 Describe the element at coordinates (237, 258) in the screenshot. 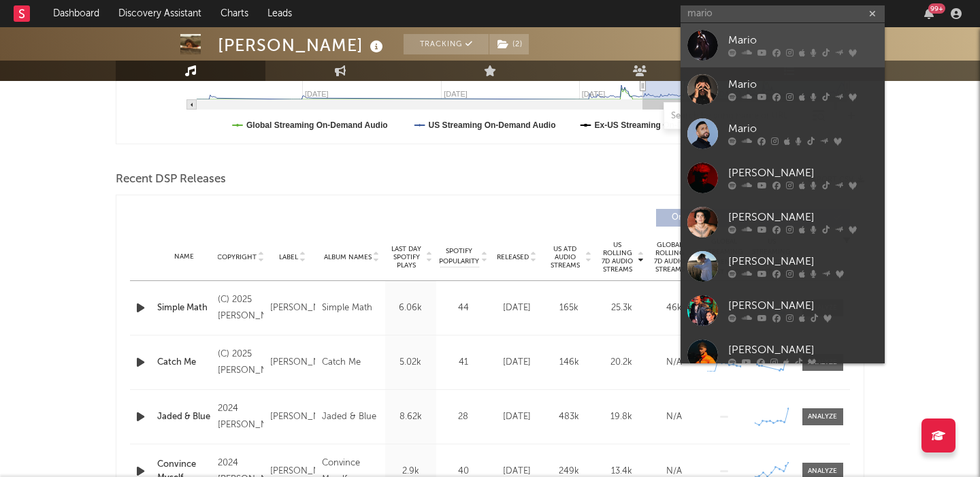

I see `span: Copyright` at that location.